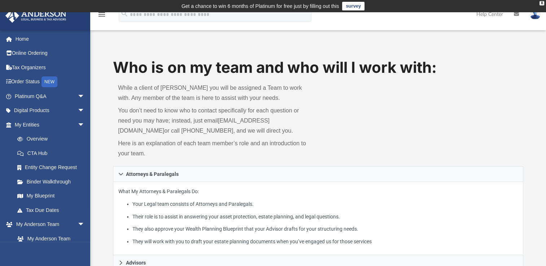 Image resolution: width=546 pixels, height=266 pixels. What do you see at coordinates (49, 239) in the screenshot?
I see `a: My Anderson Team` at bounding box center [49, 239].